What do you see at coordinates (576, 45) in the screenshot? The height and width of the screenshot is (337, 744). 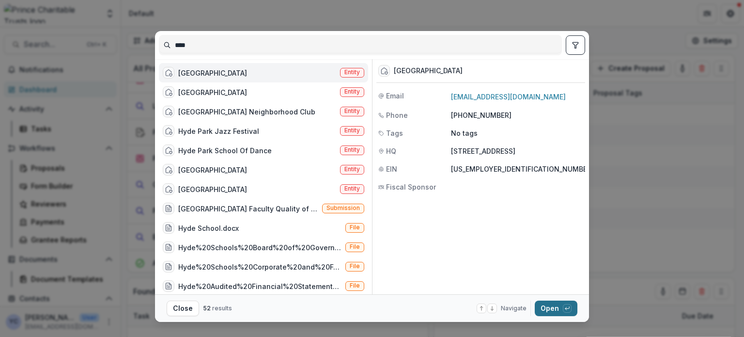 I see `button: toggle filters` at bounding box center [576, 45].